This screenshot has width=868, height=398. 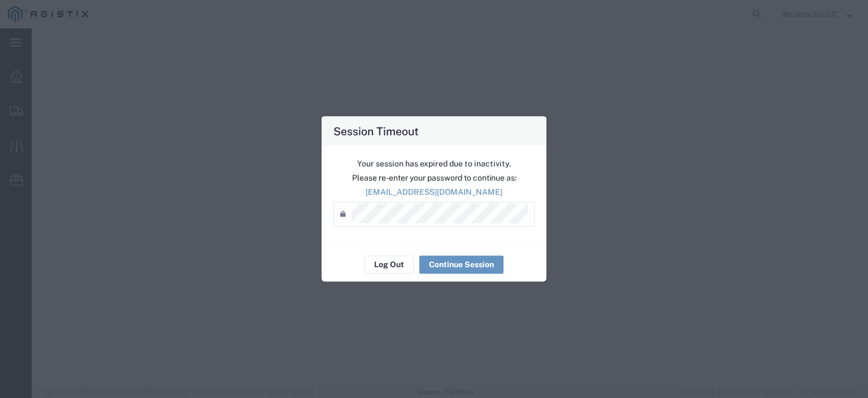 What do you see at coordinates (434, 163) in the screenshot?
I see `p: Your session has expired due to inactivity.` at bounding box center [434, 163].